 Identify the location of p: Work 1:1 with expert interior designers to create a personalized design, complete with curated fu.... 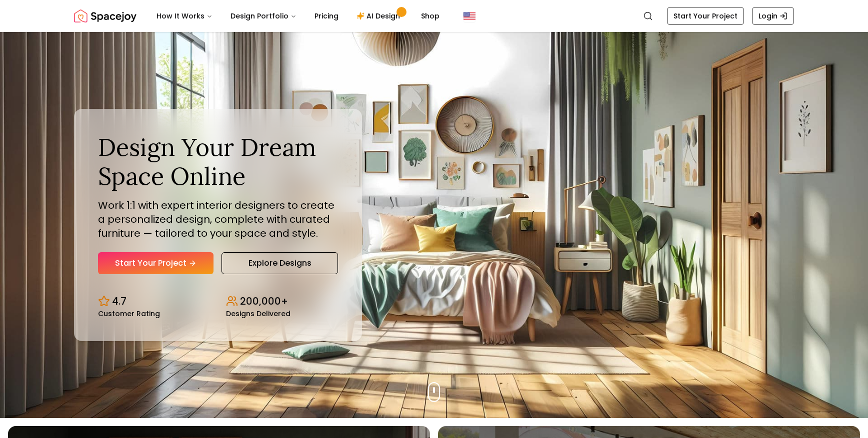
(218, 219).